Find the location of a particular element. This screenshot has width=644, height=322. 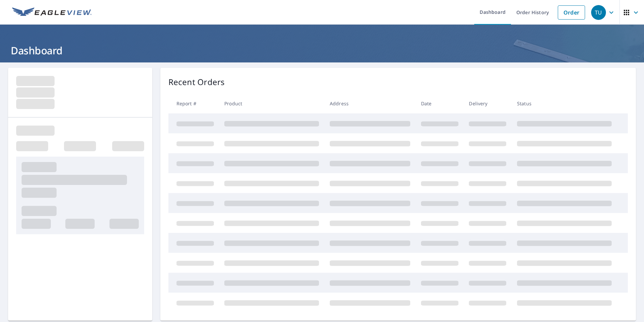

p: Recent Orders is located at coordinates (197, 82).